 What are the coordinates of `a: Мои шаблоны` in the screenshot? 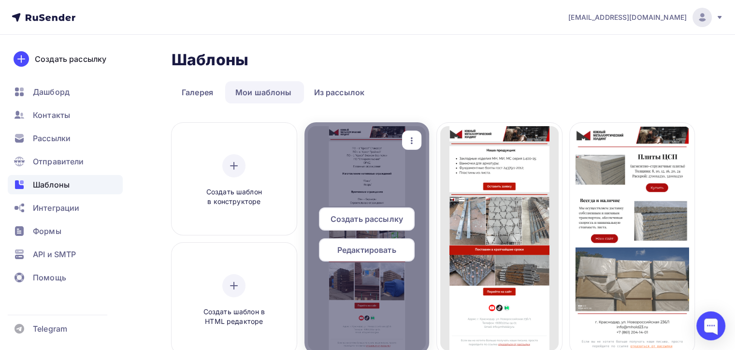 It's located at (263, 92).